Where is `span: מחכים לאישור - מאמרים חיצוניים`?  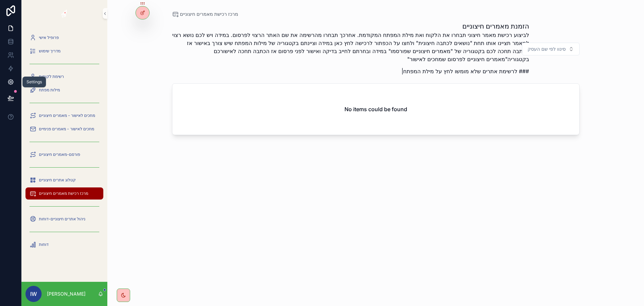 span: מחכים לאישור - מאמרים חיצוניים is located at coordinates (67, 115).